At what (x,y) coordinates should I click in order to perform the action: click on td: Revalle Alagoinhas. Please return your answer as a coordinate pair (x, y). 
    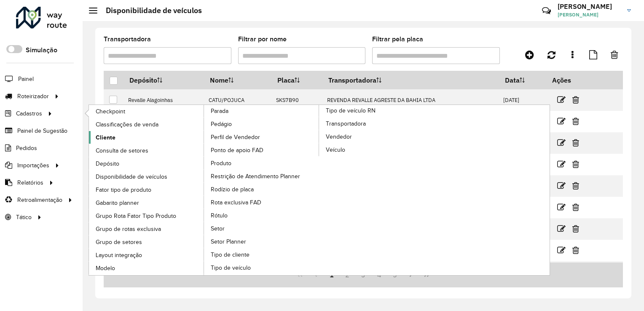
    Looking at the image, I should click on (163, 100).